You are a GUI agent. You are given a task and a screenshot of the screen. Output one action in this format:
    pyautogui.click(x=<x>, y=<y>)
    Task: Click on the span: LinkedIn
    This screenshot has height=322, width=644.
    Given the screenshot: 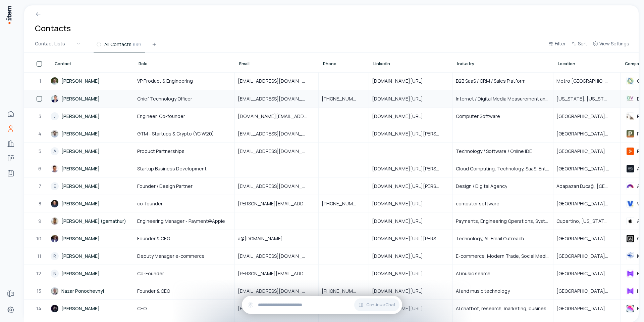 What is the action you would take?
    pyautogui.click(x=382, y=64)
    